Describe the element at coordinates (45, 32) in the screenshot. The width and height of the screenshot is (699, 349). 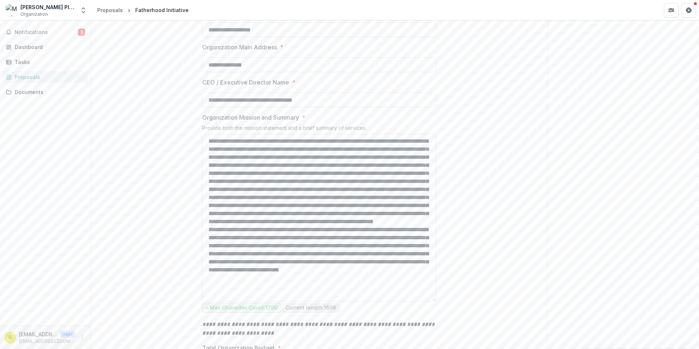
I see `button: Notifications3` at that location.